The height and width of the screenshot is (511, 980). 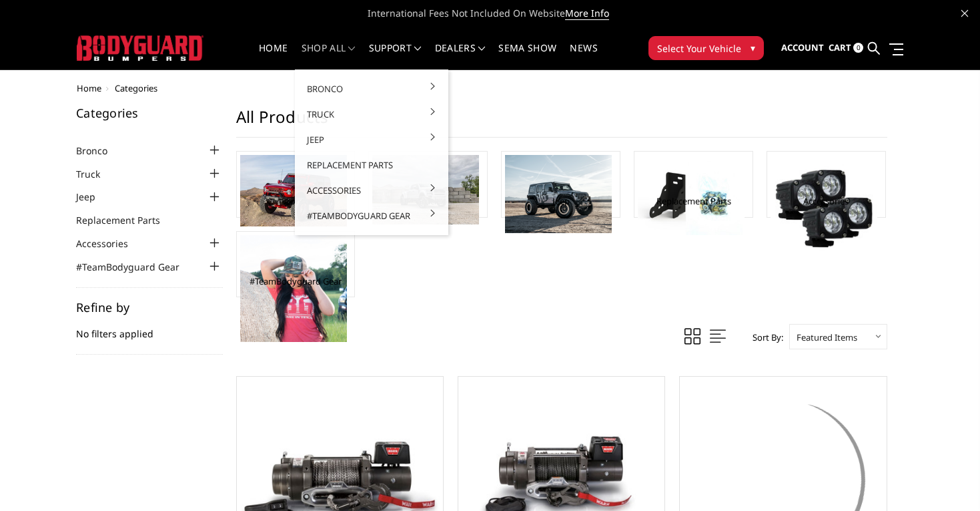 I want to click on a: SEMA Show, so click(x=528, y=56).